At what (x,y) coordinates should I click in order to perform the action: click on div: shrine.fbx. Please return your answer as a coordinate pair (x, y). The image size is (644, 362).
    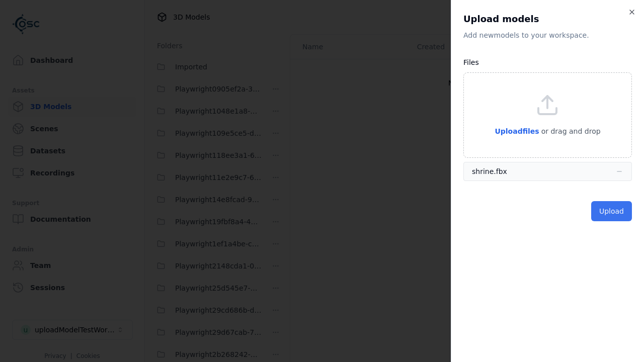
    Looking at the image, I should click on (489, 171).